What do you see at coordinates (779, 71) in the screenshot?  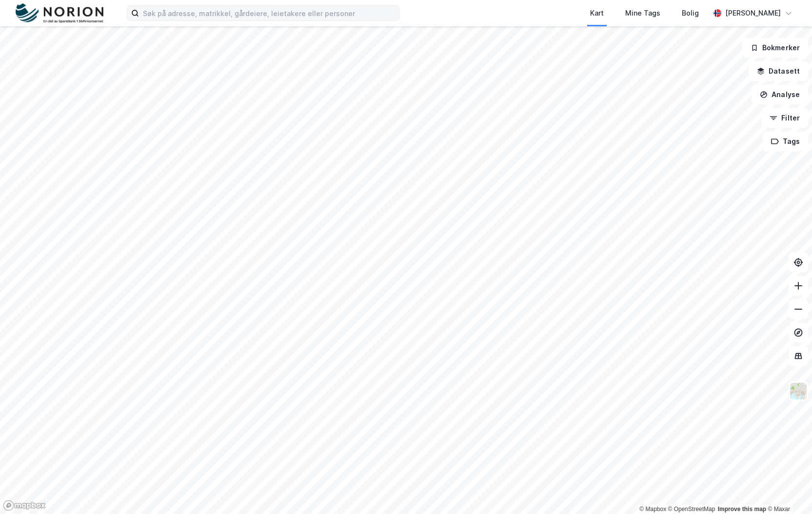 I see `button: Datasett` at bounding box center [779, 71].